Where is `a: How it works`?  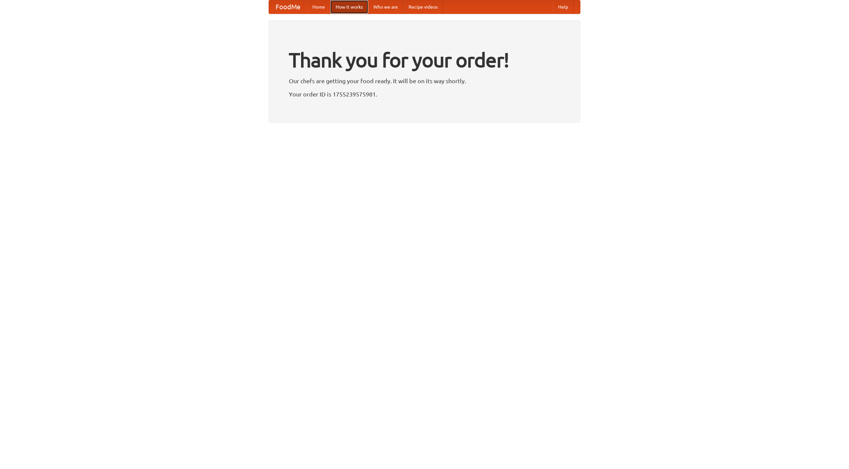
a: How it works is located at coordinates (349, 7).